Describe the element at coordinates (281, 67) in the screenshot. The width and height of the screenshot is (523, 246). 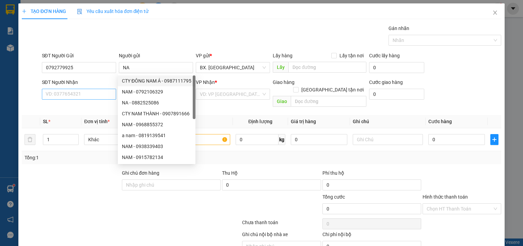
I see `span: Lấy` at that location.